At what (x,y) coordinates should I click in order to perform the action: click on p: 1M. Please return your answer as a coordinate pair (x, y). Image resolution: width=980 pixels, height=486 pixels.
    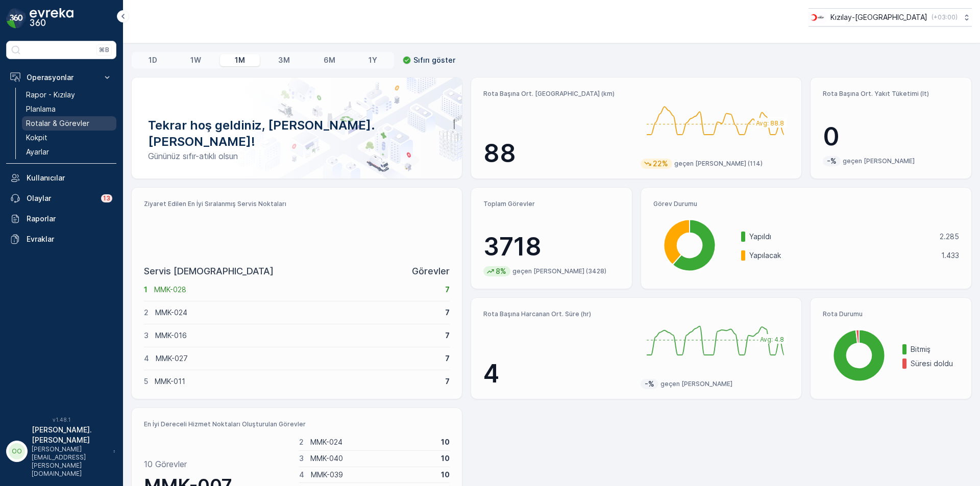
    Looking at the image, I should click on (240, 60).